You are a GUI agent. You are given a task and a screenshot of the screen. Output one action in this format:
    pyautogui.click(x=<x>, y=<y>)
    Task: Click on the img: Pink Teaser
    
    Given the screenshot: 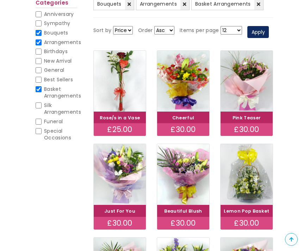 What is the action you would take?
    pyautogui.click(x=246, y=81)
    